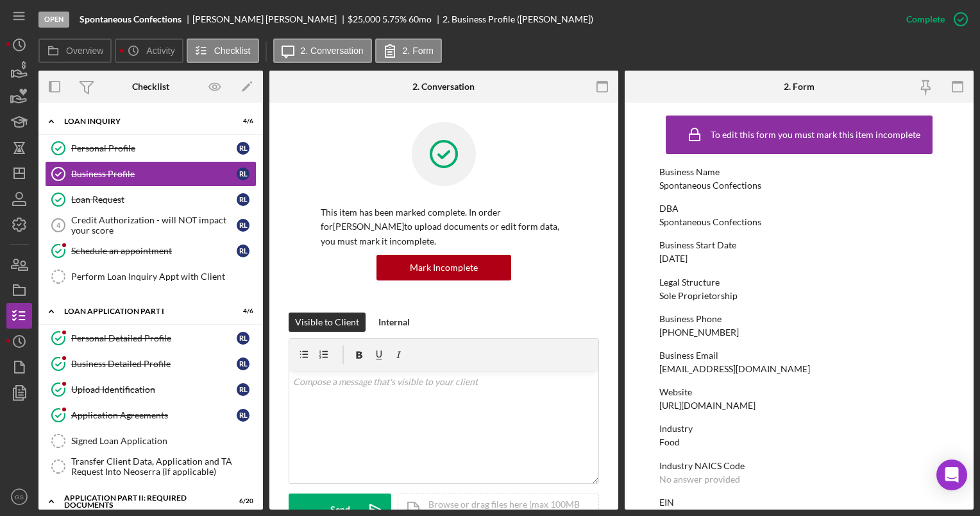  I want to click on label: 2. Form, so click(419, 51).